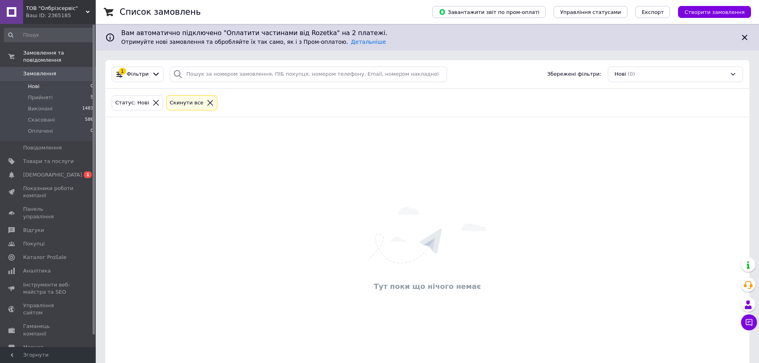 The image size is (759, 363). Describe the element at coordinates (122, 71) in the screenshot. I see `div: 1` at that location.